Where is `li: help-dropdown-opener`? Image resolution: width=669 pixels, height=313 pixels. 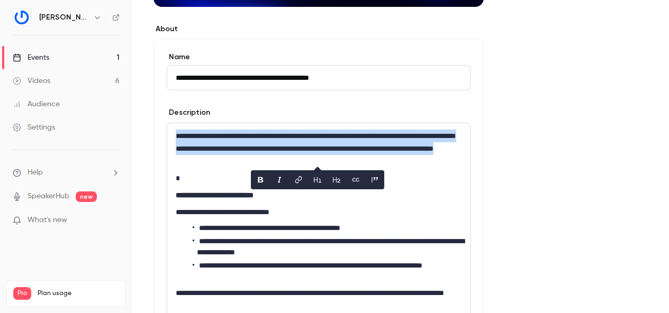
li: help-dropdown-opener is located at coordinates (66, 173).